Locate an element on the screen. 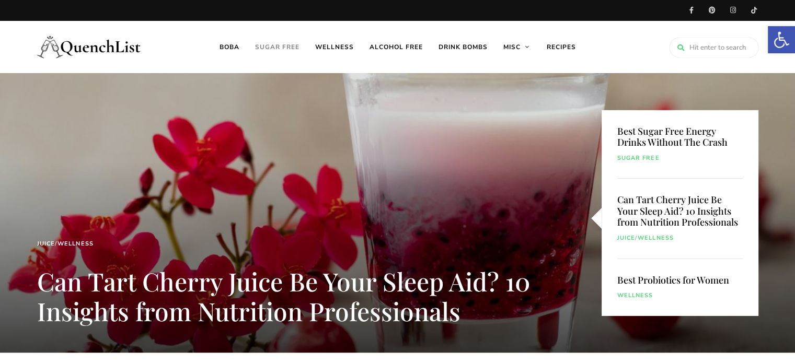 Image resolution: width=795 pixels, height=363 pixels. a: Boba is located at coordinates (229, 47).